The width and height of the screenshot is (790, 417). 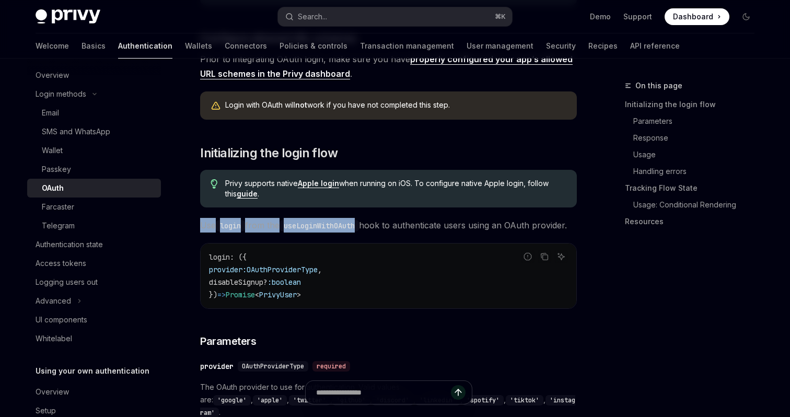 I want to click on a: Policies & controls, so click(x=314, y=46).